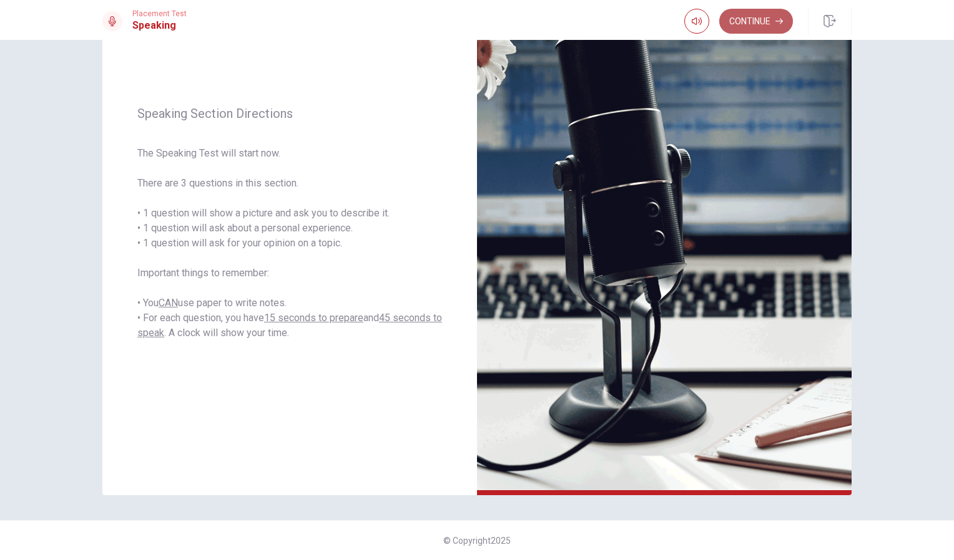 This screenshot has width=954, height=560. What do you see at coordinates (477, 541) in the screenshot?
I see `span: © Copyright 2025` at bounding box center [477, 541].